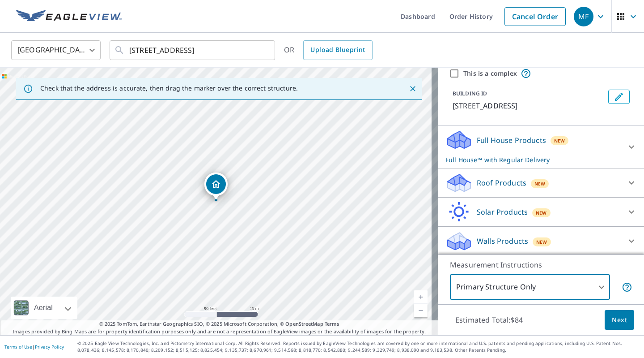 Image resolution: width=644 pixels, height=358 pixels. What do you see at coordinates (490, 74) in the screenshot?
I see `label: This is a complex` at bounding box center [490, 74].